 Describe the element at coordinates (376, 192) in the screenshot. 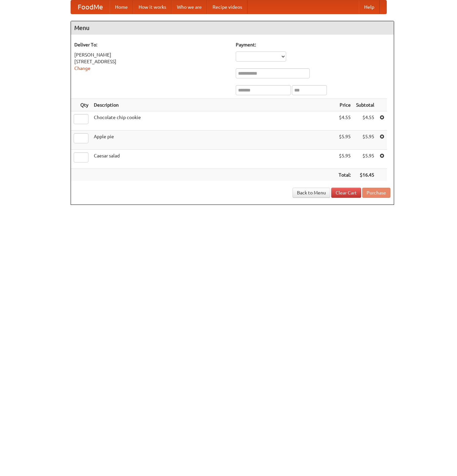

I see `button: Purchase` at that location.